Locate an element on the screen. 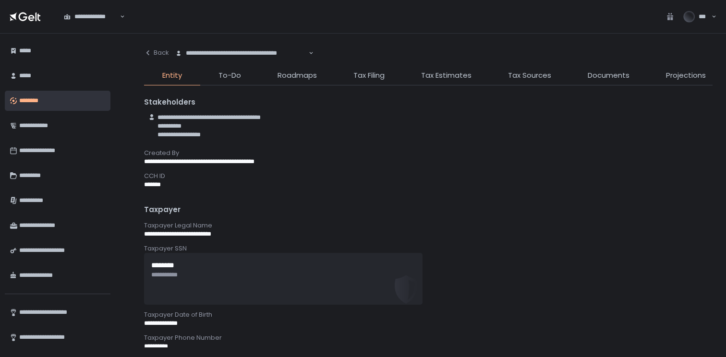 This screenshot has width=726, height=357. div: Taxpayer Date of Birth is located at coordinates (428, 315).